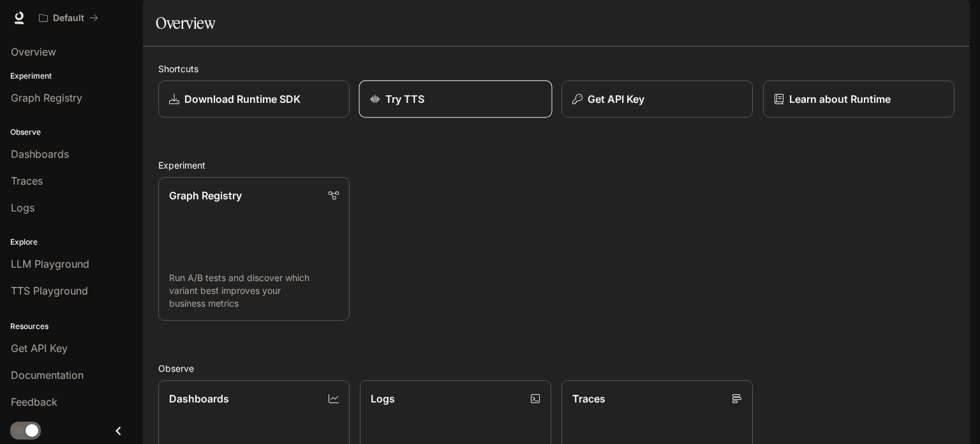 This screenshot has height=444, width=980. I want to click on a: Learn about Runtime, so click(859, 99).